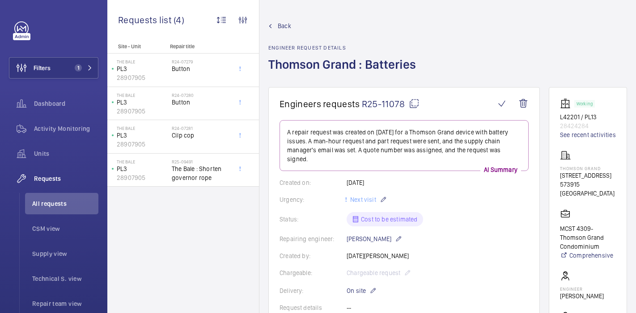  I want to click on img: elevator.svg, so click(567, 104).